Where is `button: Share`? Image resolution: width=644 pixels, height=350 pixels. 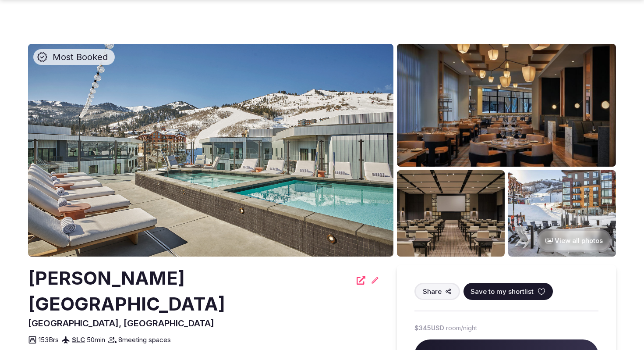 button: Share is located at coordinates (437, 291).